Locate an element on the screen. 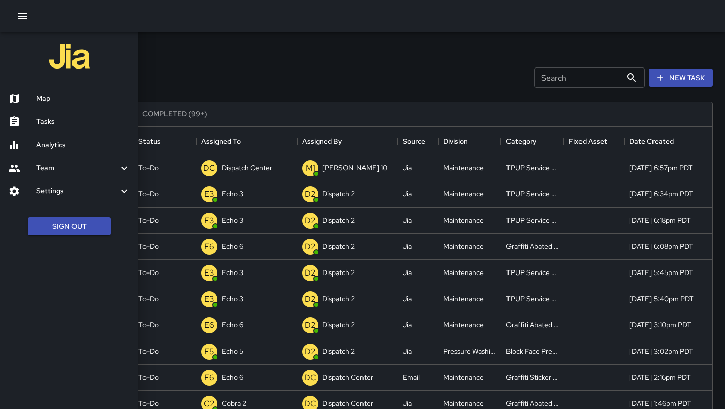 This screenshot has width=725, height=409. h6: Tasks is located at coordinates (83, 122).